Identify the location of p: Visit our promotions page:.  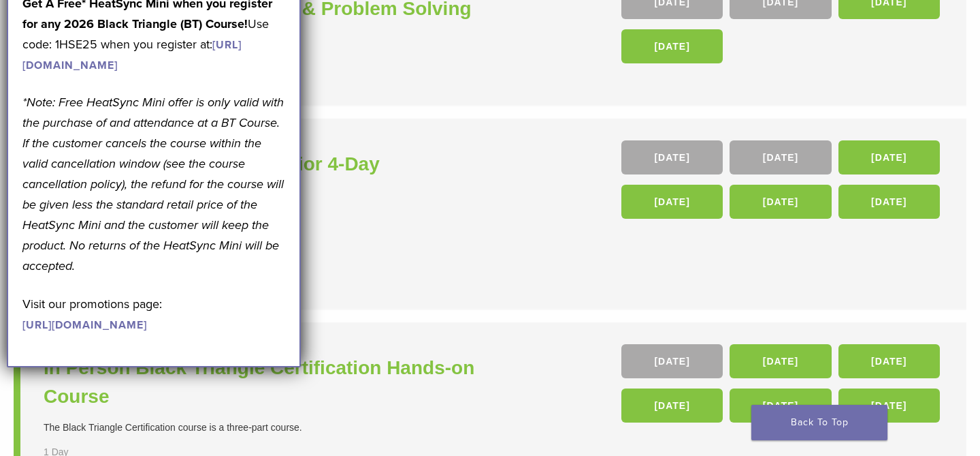
(154, 314).